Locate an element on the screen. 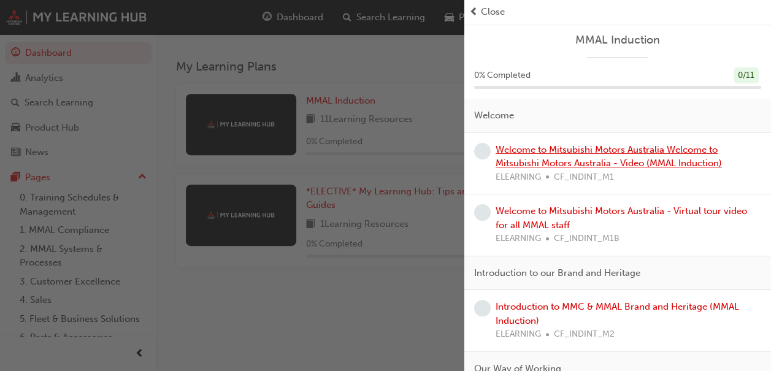 The height and width of the screenshot is (371, 771). span: Welcome is located at coordinates (494, 115).